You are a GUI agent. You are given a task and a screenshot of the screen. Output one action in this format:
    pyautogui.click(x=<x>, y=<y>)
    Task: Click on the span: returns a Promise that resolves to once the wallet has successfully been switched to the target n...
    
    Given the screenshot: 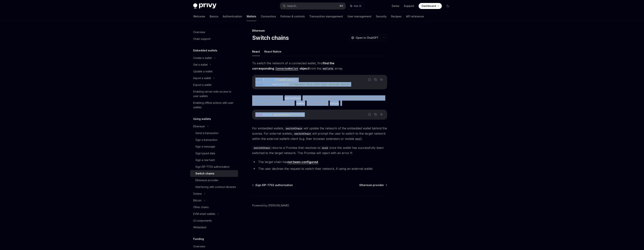 What is the action you would take?
    pyautogui.click(x=319, y=150)
    